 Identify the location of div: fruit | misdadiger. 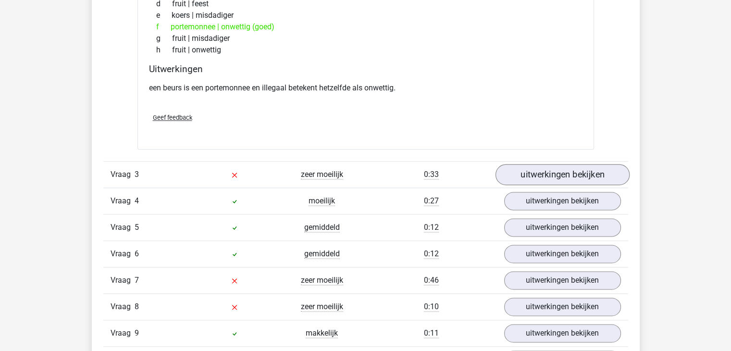
(366, 38).